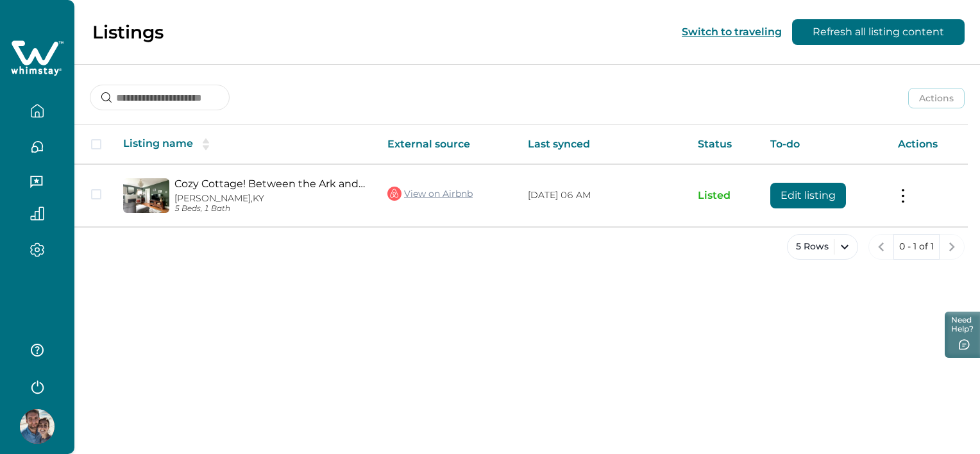  Describe the element at coordinates (732, 32) in the screenshot. I see `button: Switch to traveling` at that location.